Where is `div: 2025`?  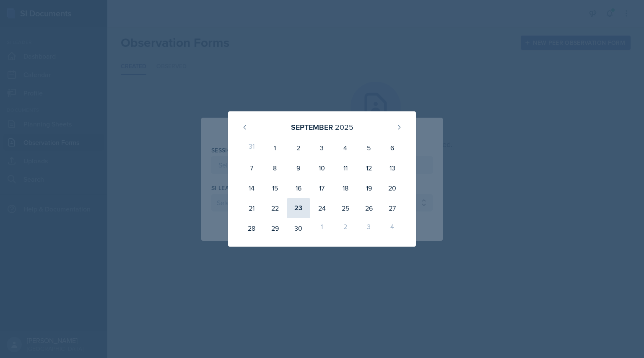 div: 2025 is located at coordinates (344, 127).